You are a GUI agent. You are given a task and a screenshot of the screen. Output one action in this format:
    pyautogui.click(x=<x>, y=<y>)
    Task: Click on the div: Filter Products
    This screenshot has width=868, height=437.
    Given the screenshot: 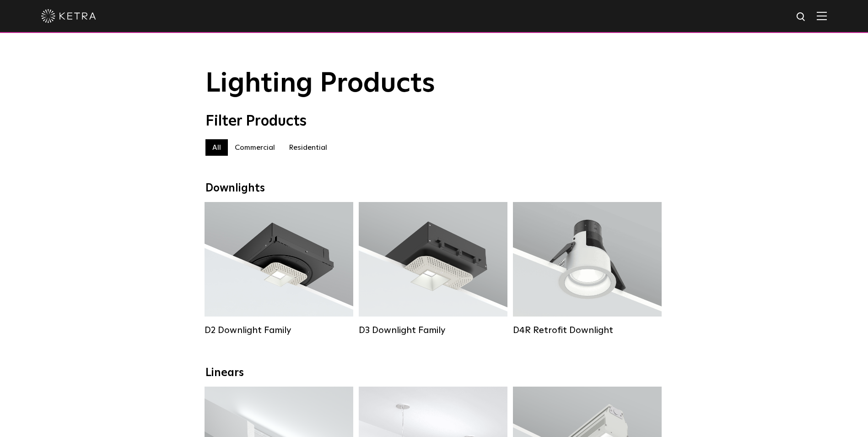 What is the action you would take?
    pyautogui.click(x=434, y=122)
    